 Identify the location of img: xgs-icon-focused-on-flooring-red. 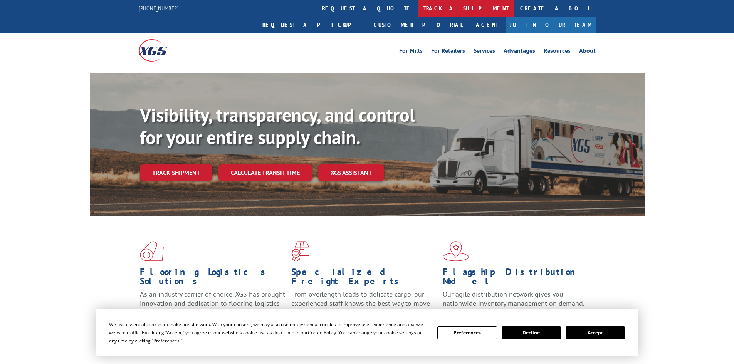
(300, 251).